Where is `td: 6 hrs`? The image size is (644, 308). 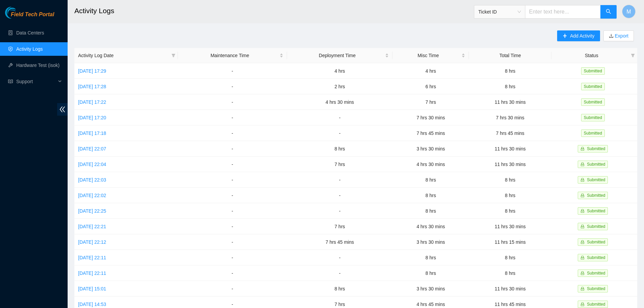 td: 6 hrs is located at coordinates (431, 87).